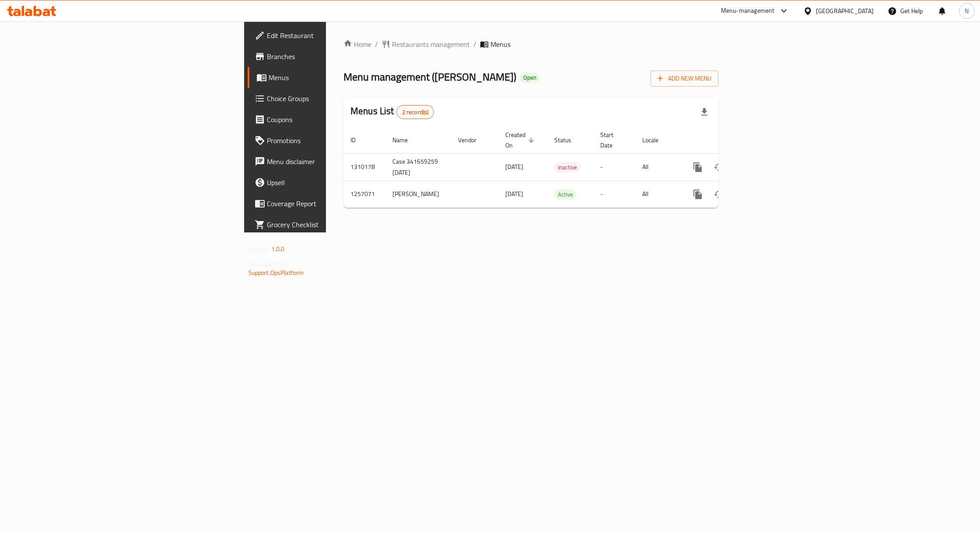  I want to click on span: Locale, so click(656, 140).